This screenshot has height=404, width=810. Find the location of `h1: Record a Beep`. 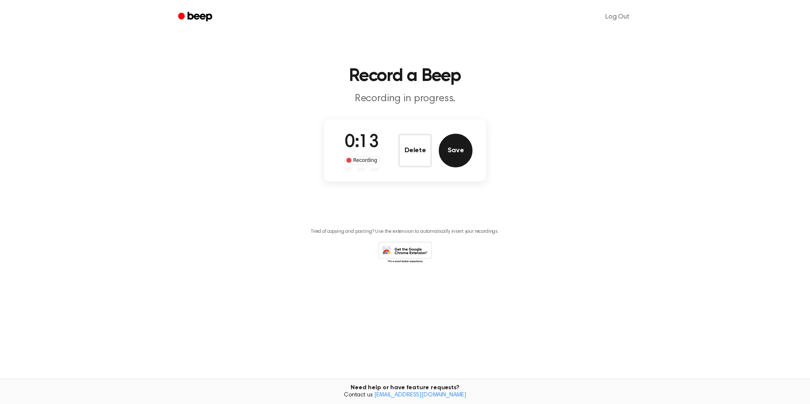

h1: Record a Beep is located at coordinates (405, 76).